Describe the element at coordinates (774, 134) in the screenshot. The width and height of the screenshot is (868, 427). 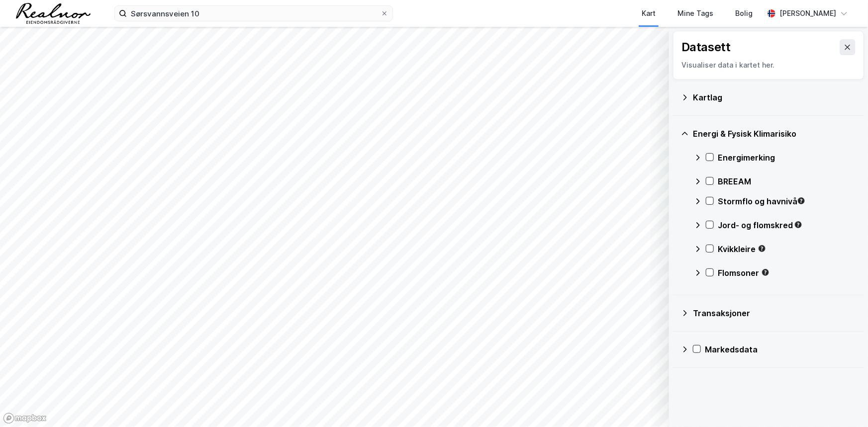
I see `div: Energi & Fysisk Klimarisiko` at that location.